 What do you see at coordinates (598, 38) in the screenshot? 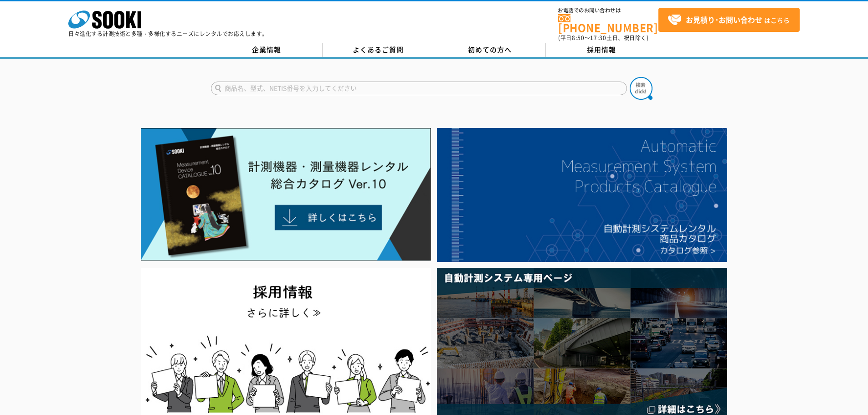
I see `span: 17:30` at bounding box center [598, 38].